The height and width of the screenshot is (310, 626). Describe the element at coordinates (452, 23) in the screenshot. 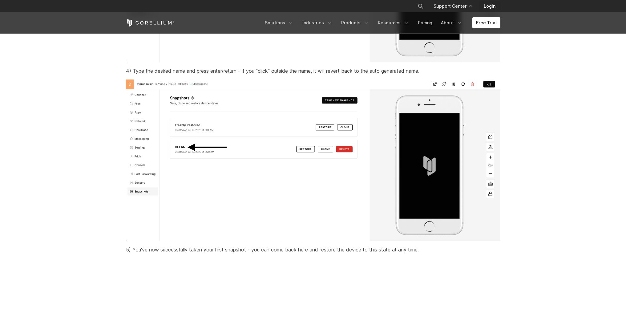

I see `a: About` at that location.